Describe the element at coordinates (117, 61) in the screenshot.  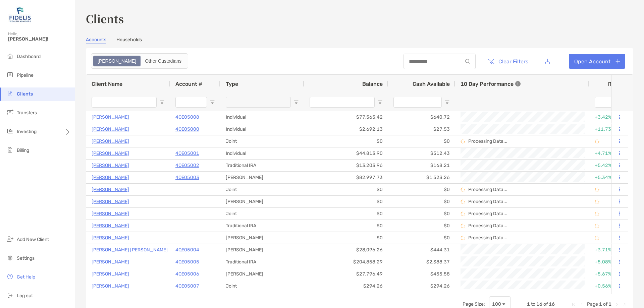
I see `div: Zoe` at that location.